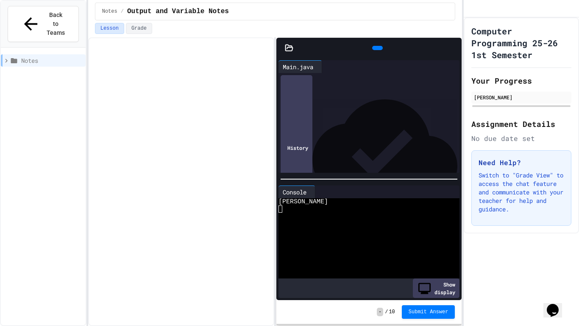  What do you see at coordinates (56, 24) in the screenshot?
I see `span: Back to Teams` at bounding box center [56, 24].